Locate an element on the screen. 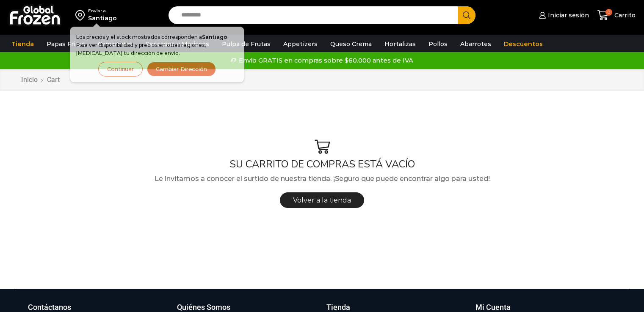 This screenshot has width=644, height=312. a: Inicio is located at coordinates (29, 80).